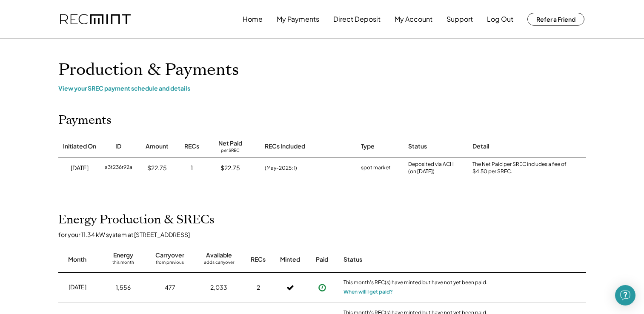  What do you see at coordinates (285, 147) in the screenshot?
I see `div: RECs Included` at bounding box center [285, 147].